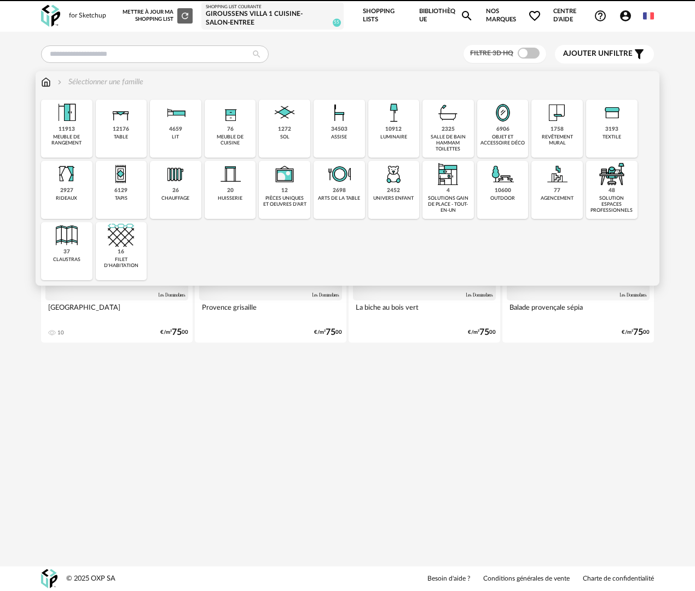 The height and width of the screenshot is (591, 695). I want to click on span: 55, so click(336, 22).